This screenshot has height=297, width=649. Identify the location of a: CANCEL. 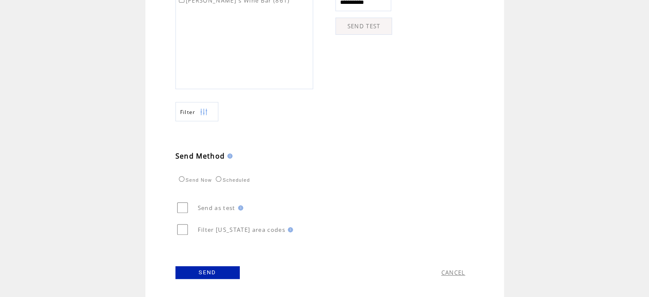
(453, 273).